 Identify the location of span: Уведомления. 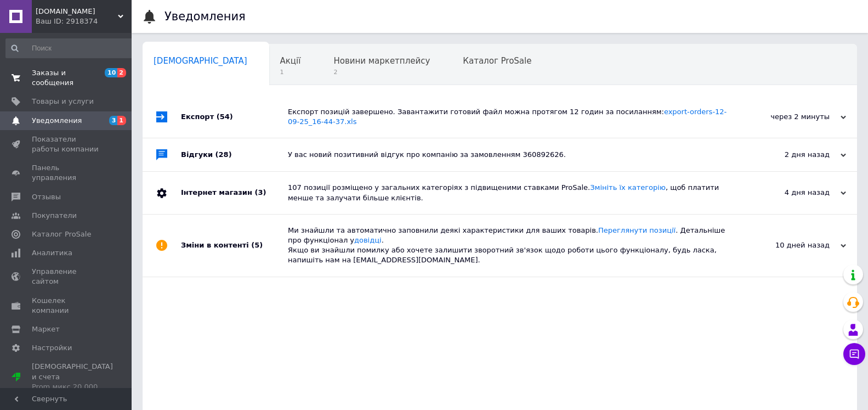
(56, 121).